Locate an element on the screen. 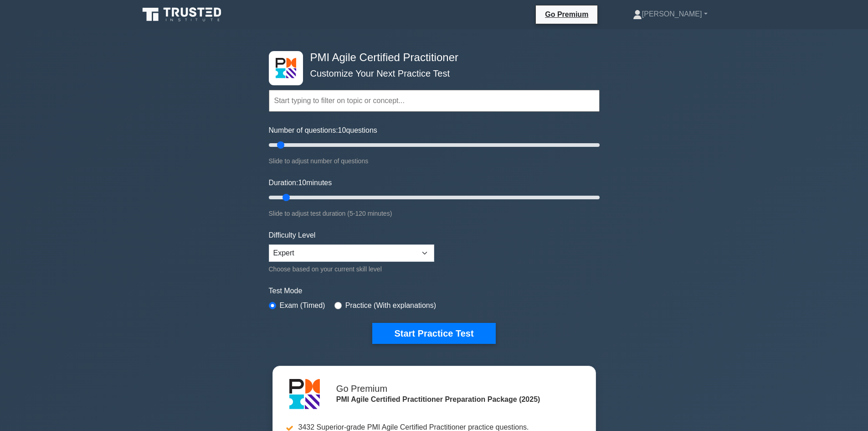 This screenshot has height=431, width=868. label: Exam (Timed) is located at coordinates (302, 305).